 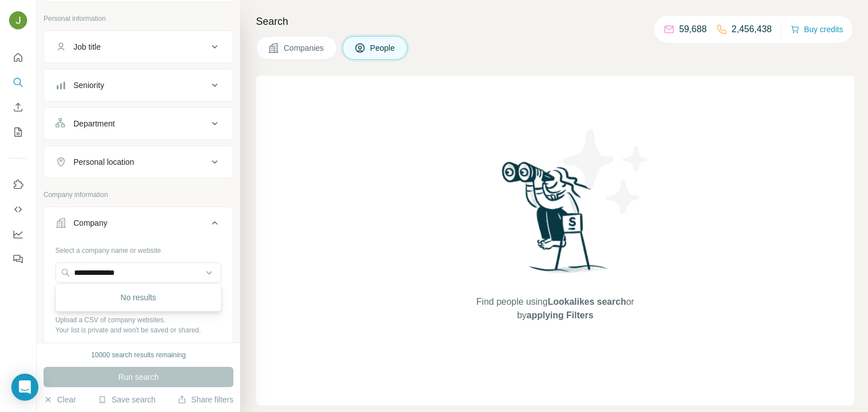 I want to click on span: People, so click(x=383, y=48).